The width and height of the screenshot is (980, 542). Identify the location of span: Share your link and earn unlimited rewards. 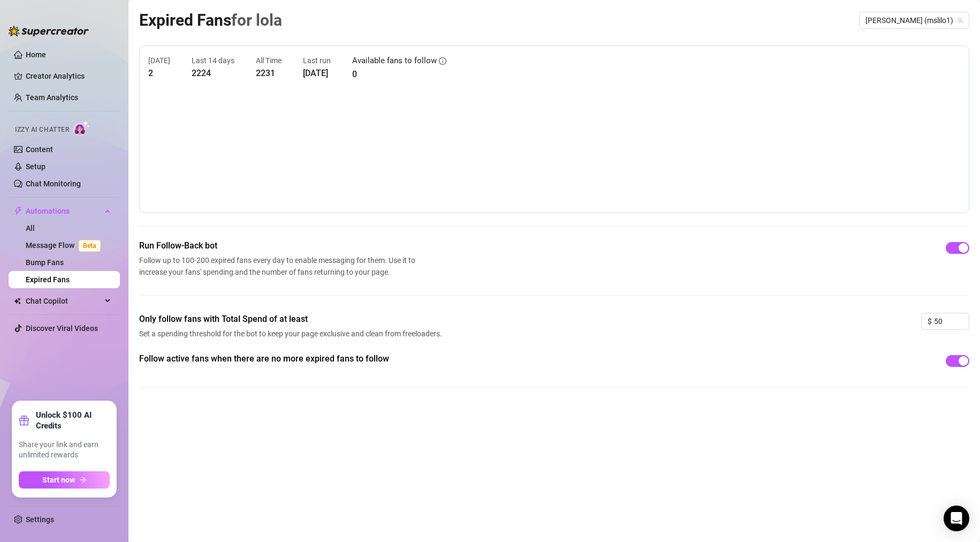
(64, 450).